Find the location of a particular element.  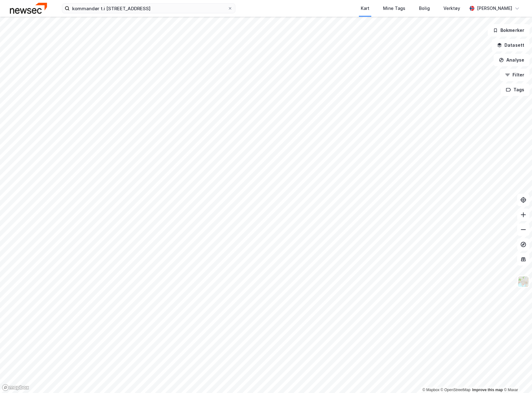

div: Verktøy is located at coordinates (452, 8).